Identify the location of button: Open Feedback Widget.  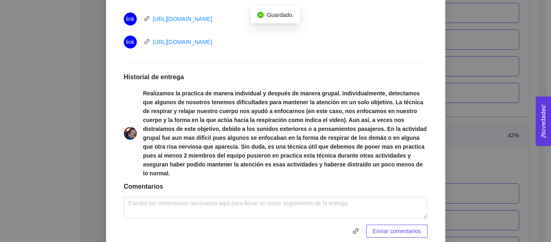
(543, 121).